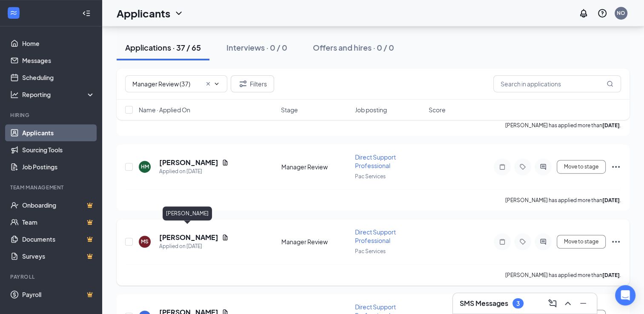 The image size is (644, 314). I want to click on h1: Applicants, so click(143, 13).